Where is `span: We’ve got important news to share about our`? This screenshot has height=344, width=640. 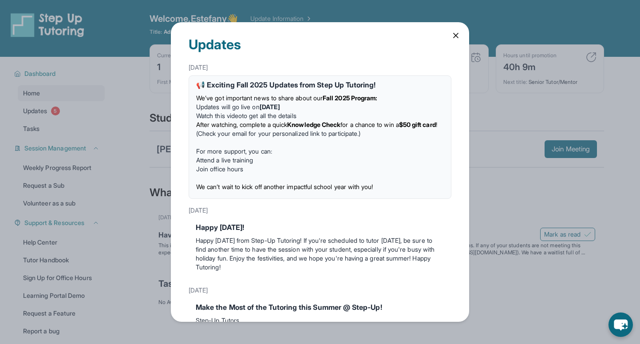
span: We’ve got important news to share about our is located at coordinates (259, 98).